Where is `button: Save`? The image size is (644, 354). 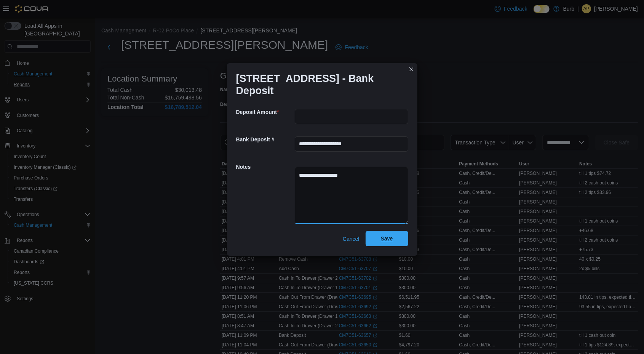 button: Save is located at coordinates (387, 238).